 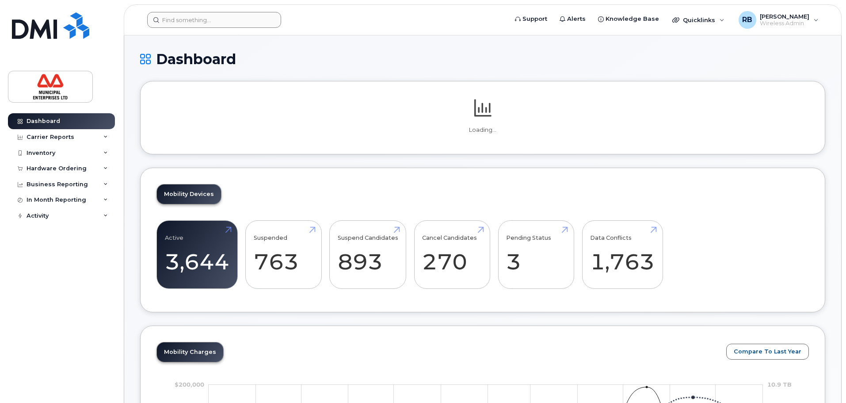 I want to click on tspan: $200,000, so click(x=189, y=384).